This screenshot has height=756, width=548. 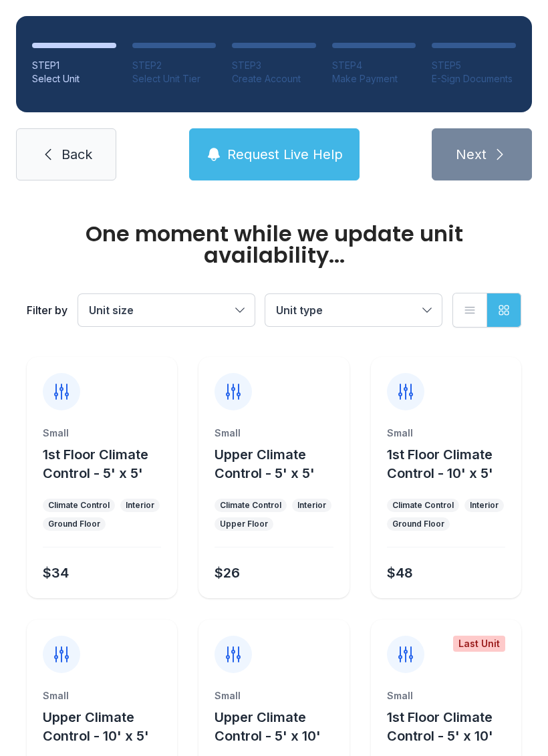 I want to click on button: Unit type, so click(x=354, y=310).